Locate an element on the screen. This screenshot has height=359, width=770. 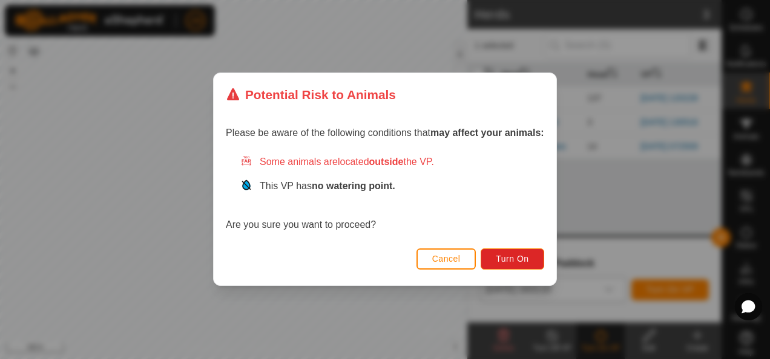
span: Cancel is located at coordinates (446, 260).